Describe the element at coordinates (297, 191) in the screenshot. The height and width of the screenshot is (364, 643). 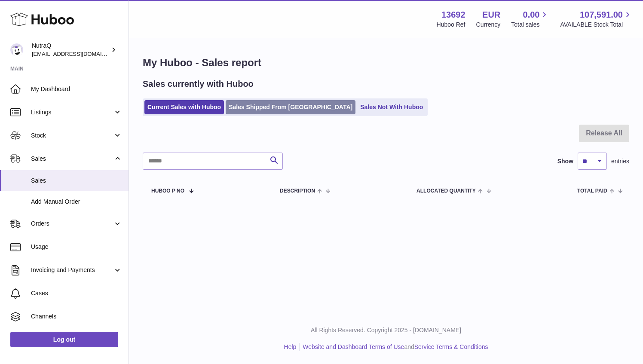
I see `span: Description` at that location.